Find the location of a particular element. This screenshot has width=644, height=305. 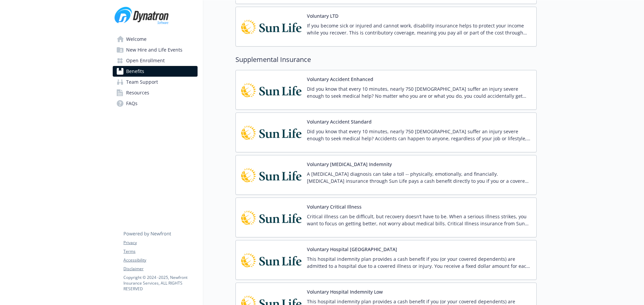

p: If you become sick or injured and cannot work, disability insurance helps to protect your income ... is located at coordinates (419, 29).